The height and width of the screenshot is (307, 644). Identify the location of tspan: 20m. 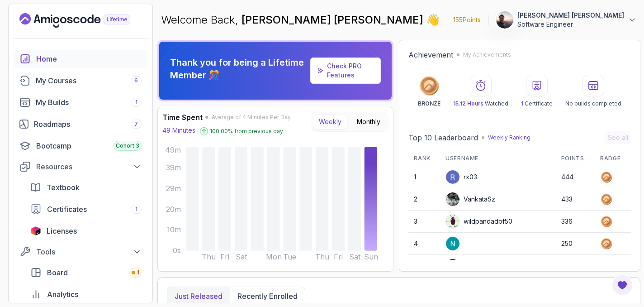
(174, 209).